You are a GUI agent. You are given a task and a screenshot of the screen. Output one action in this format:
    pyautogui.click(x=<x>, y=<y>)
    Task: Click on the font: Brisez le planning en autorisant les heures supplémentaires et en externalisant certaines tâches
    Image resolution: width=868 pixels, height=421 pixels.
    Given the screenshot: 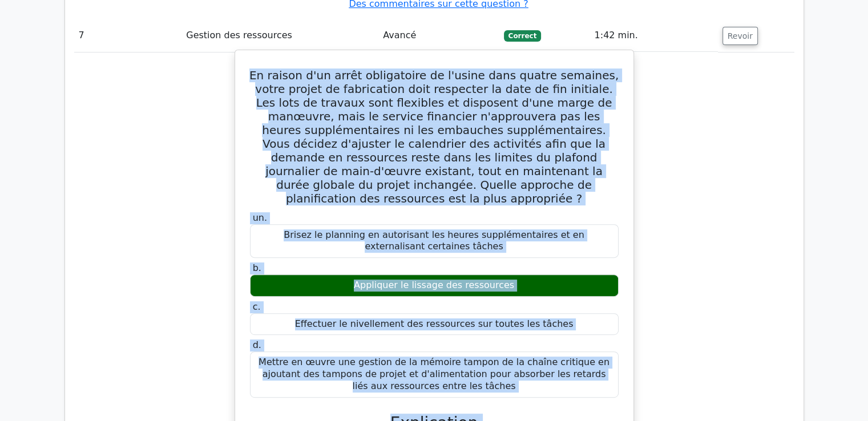 What is the action you would take?
    pyautogui.click(x=434, y=241)
    